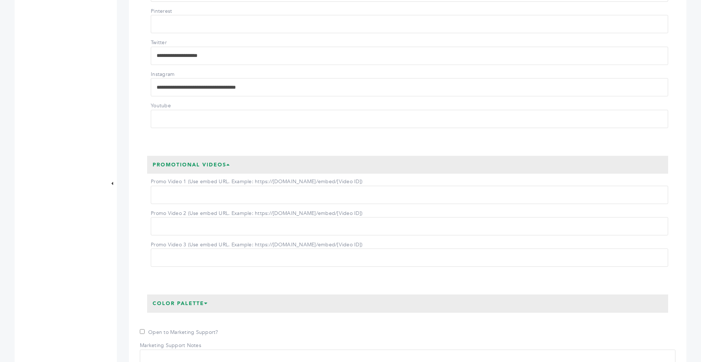  What do you see at coordinates (176, 43) in the screenshot?
I see `label: Twitter` at bounding box center [176, 43].